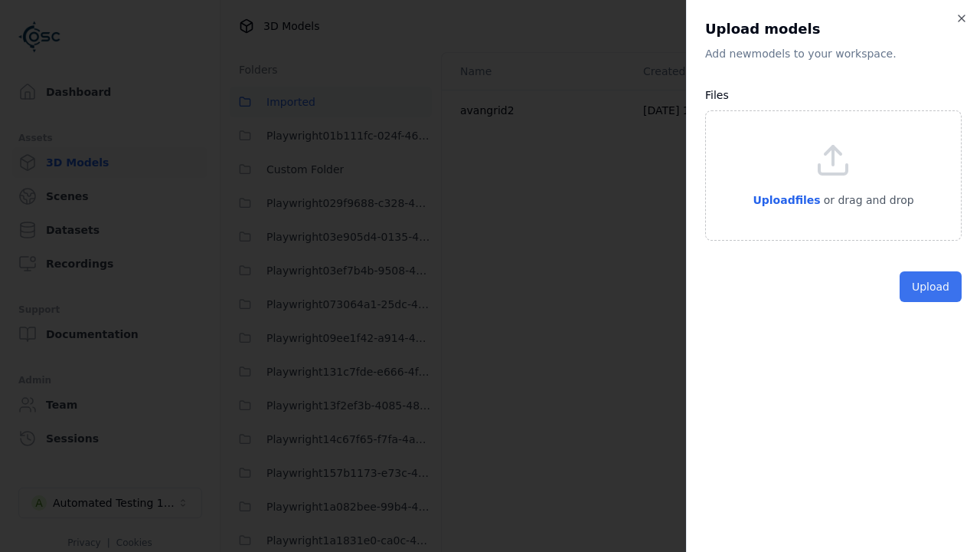  Describe the element at coordinates (833, 54) in the screenshot. I see `p: Add new model s to your workspace.` at that location.